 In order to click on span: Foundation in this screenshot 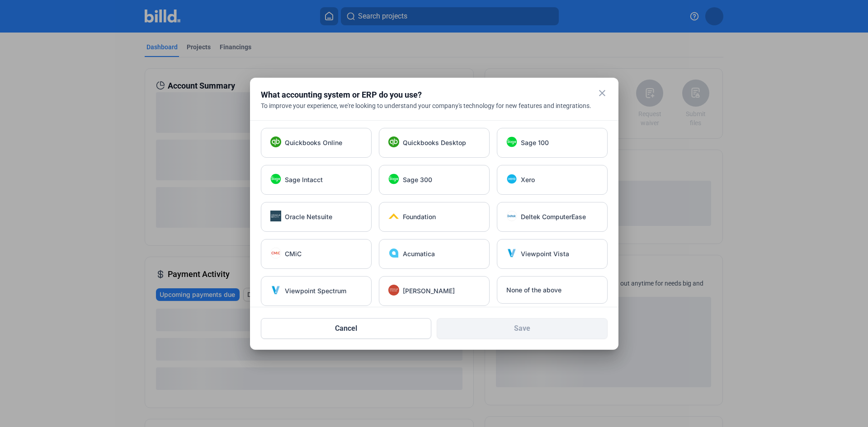, I will do `click(419, 217)`.